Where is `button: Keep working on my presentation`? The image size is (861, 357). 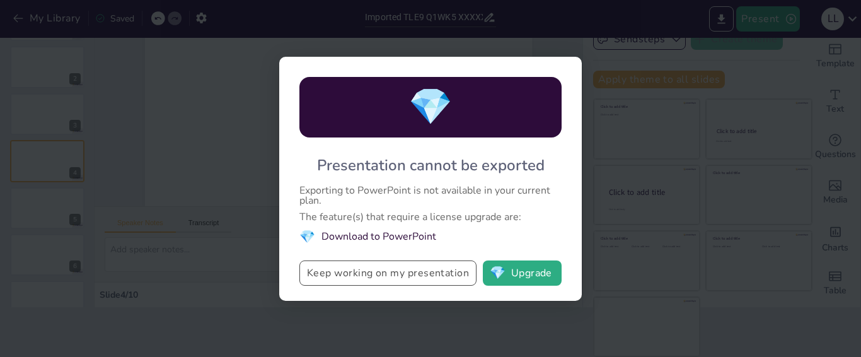 button: Keep working on my presentation is located at coordinates (388, 273).